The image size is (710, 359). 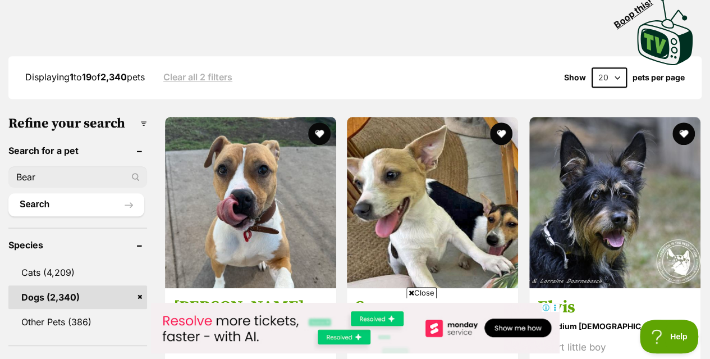 What do you see at coordinates (250, 202) in the screenshot?
I see `img: Sophie - American Staffy Dog` at bounding box center [250, 202].